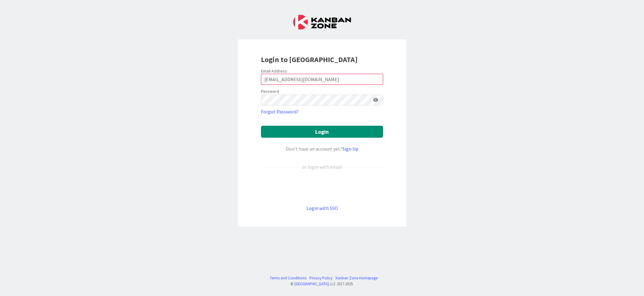 The height and width of the screenshot is (296, 644). I want to click on div: Don’t have an account yet?, so click(322, 149).